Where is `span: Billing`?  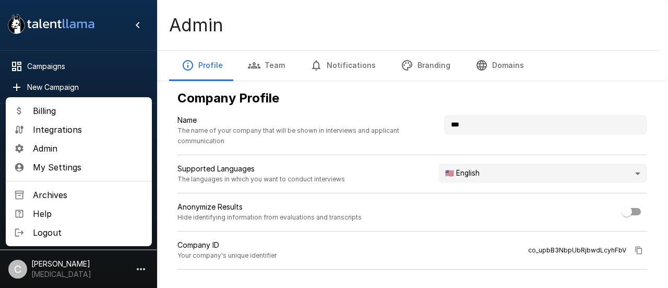
span: Billing is located at coordinates (88, 111).